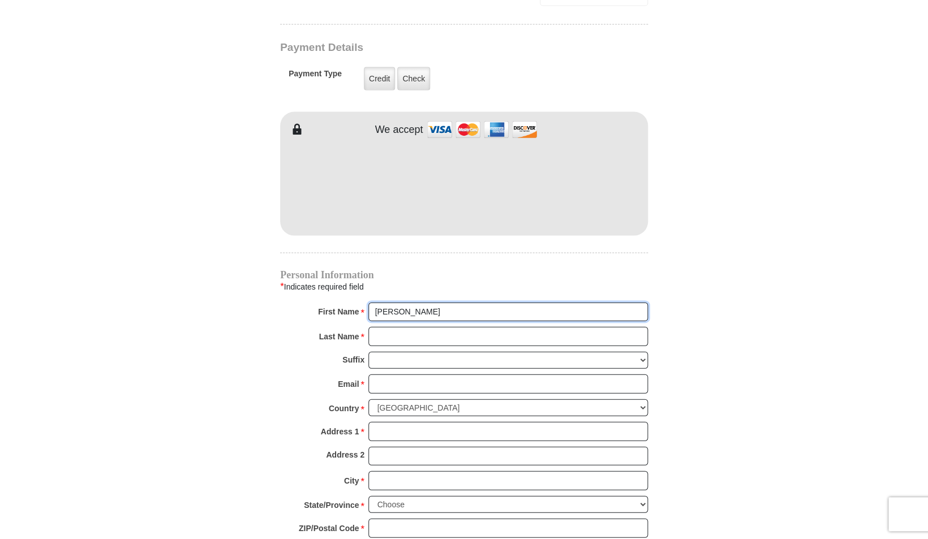  What do you see at coordinates (315, 76) in the screenshot?
I see `h5: Payment Type` at bounding box center [315, 76].